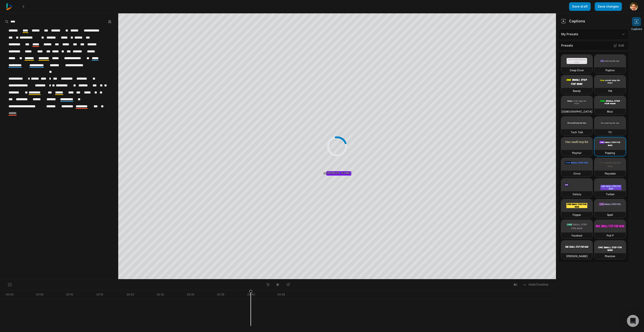 The width and height of the screenshot is (644, 332). I want to click on span: Captions, so click(637, 29).